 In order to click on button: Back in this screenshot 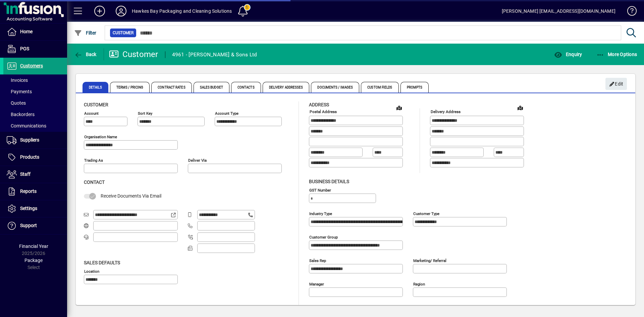, I will do `click(85, 55)`.